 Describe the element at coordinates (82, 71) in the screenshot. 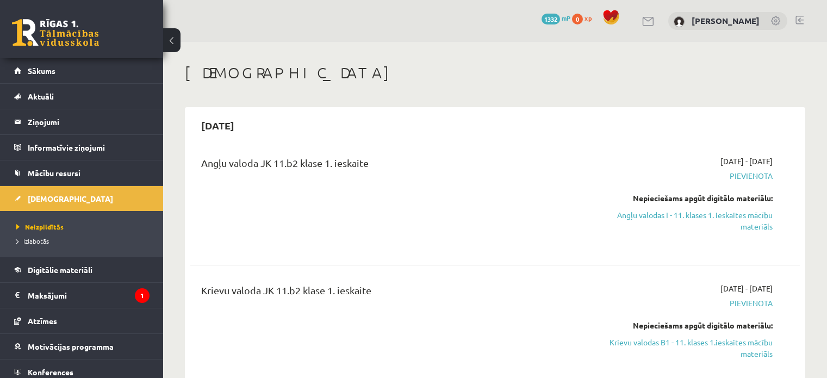

I see `a: Sākums` at that location.